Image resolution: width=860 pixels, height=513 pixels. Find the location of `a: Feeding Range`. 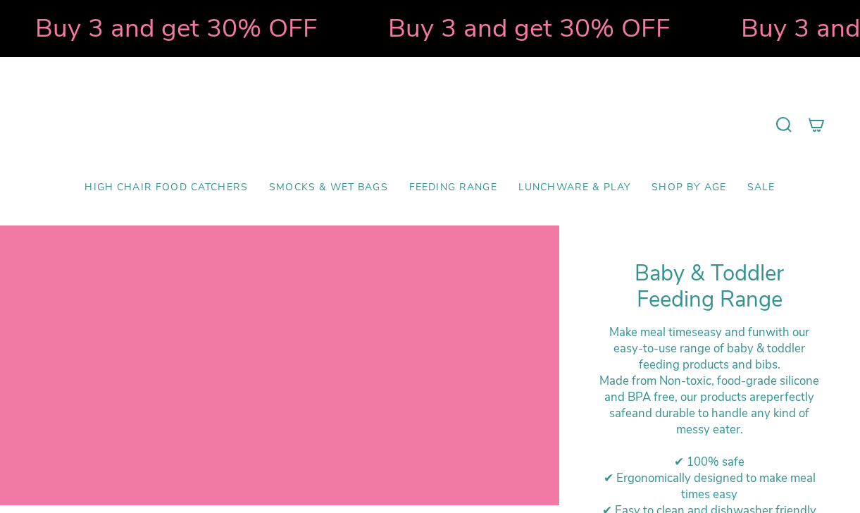

a: Feeding Range is located at coordinates (453, 187).